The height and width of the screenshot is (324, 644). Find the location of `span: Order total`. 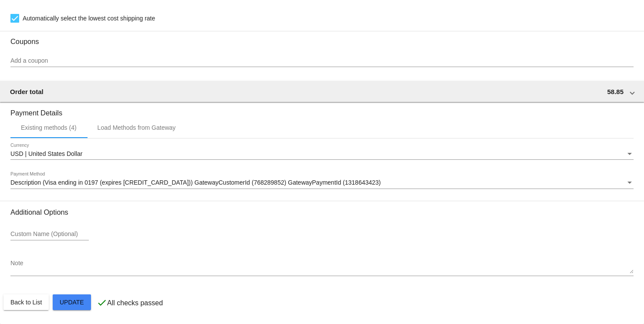

span: Order total is located at coordinates (26, 91).